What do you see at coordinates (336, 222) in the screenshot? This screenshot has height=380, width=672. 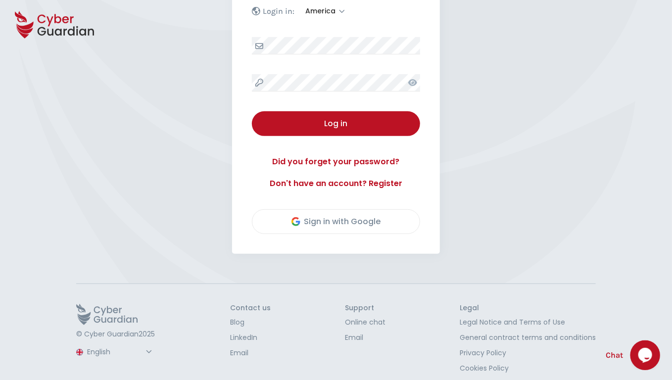 I see `button: Sign in with Google` at bounding box center [336, 222].